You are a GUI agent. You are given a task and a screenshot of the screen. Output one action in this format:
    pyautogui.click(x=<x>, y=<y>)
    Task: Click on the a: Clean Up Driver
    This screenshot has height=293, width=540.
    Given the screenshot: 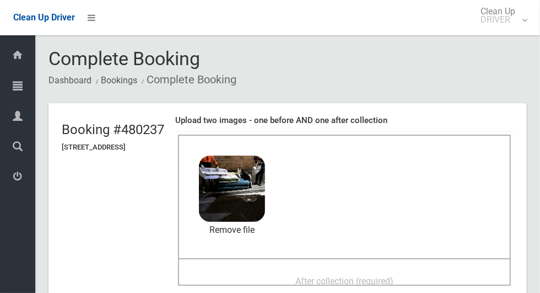 What is the action you would take?
    pyautogui.click(x=44, y=18)
    